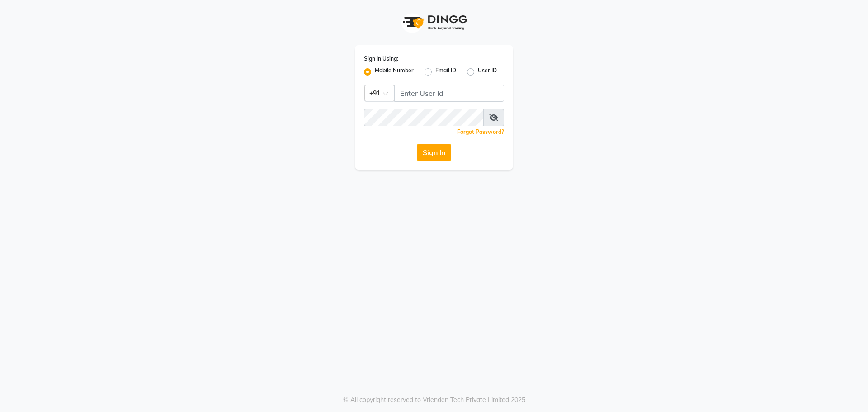  I want to click on label: User ID, so click(487, 72).